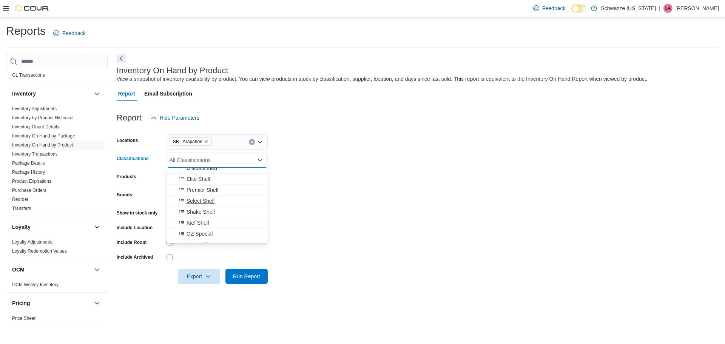 Image resolution: width=725 pixels, height=344 pixels. Describe the element at coordinates (217, 168) in the screenshot. I see `button: Discontinued` at that location.